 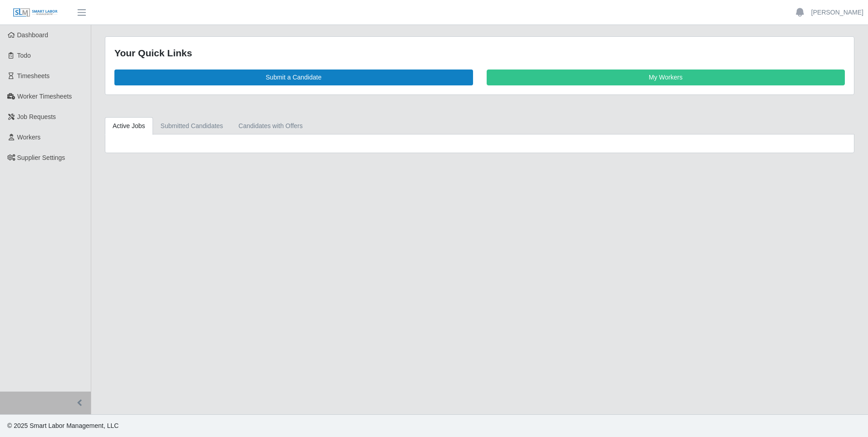 I want to click on span: Job Requests, so click(x=37, y=117).